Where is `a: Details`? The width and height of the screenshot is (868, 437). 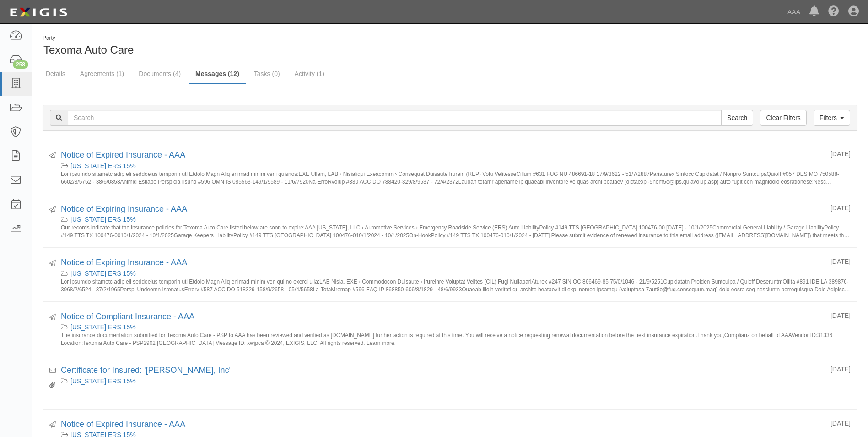
a: Details is located at coordinates (55, 74).